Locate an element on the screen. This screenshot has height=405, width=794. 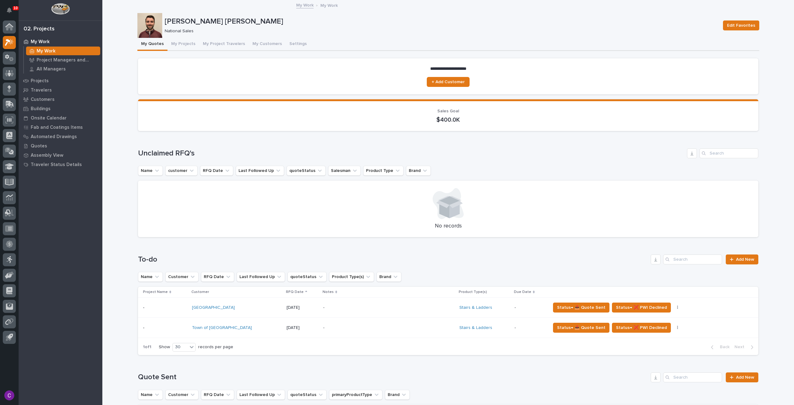
button: My Customers is located at coordinates (267, 44).